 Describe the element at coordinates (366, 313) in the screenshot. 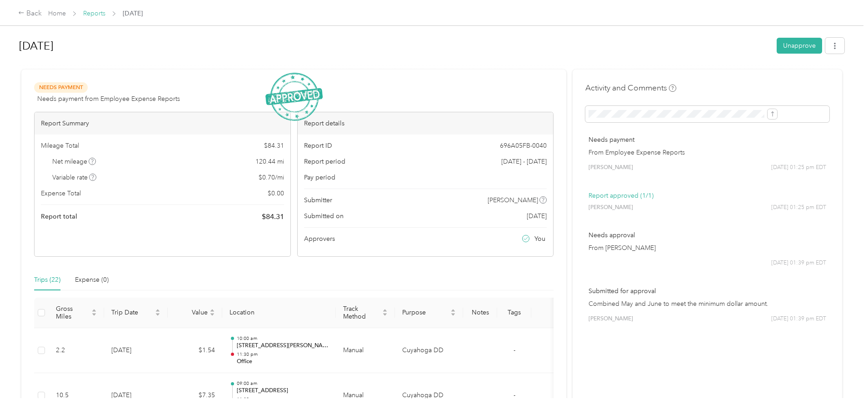

I see `th: Track Method` at that location.